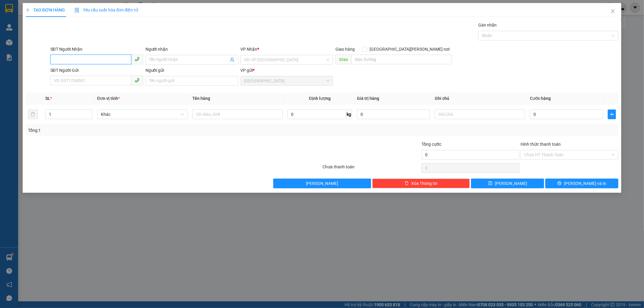 The width and height of the screenshot is (644, 308). I want to click on input: Dọc đường, so click(402, 60).